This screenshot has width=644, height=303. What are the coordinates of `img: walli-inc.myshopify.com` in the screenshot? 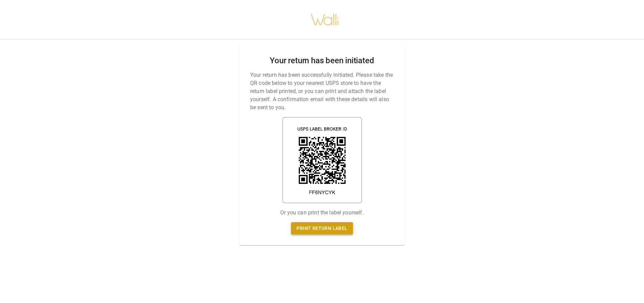 It's located at (325, 20).